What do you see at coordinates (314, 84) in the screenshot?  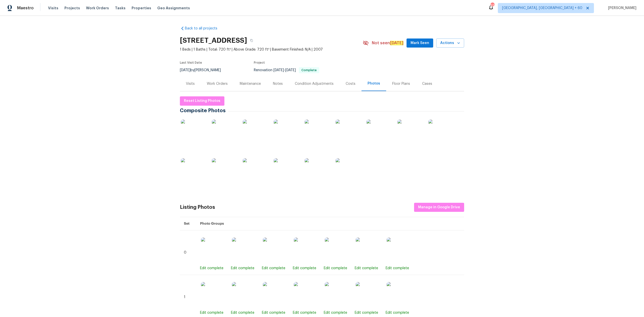 I see `div: Condition Adjustments` at bounding box center [314, 84].